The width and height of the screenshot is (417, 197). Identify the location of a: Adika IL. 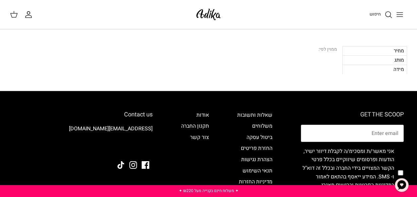
(208, 14).